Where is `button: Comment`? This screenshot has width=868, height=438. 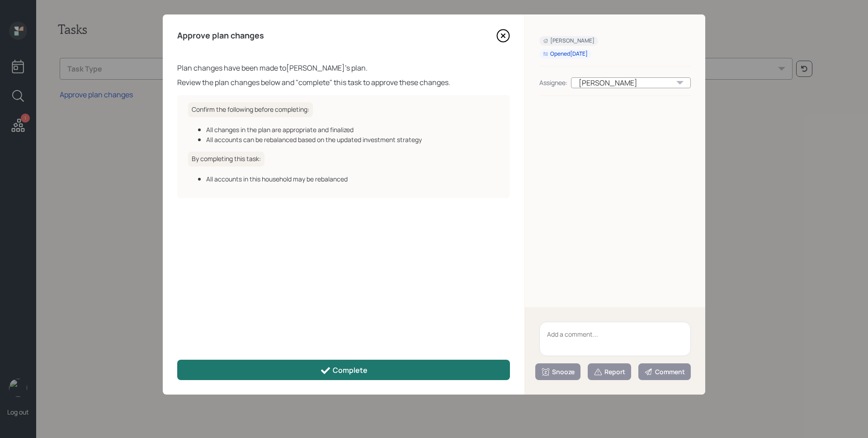
button: Comment is located at coordinates (664, 371).